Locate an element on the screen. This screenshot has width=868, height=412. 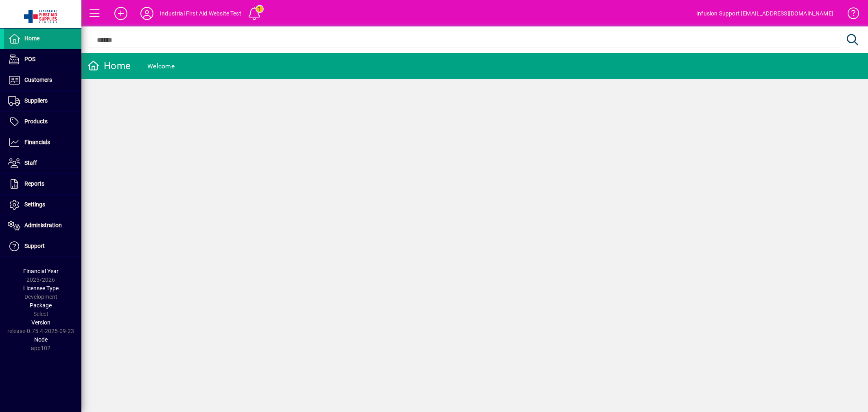
a: Administration is located at coordinates (43, 225).